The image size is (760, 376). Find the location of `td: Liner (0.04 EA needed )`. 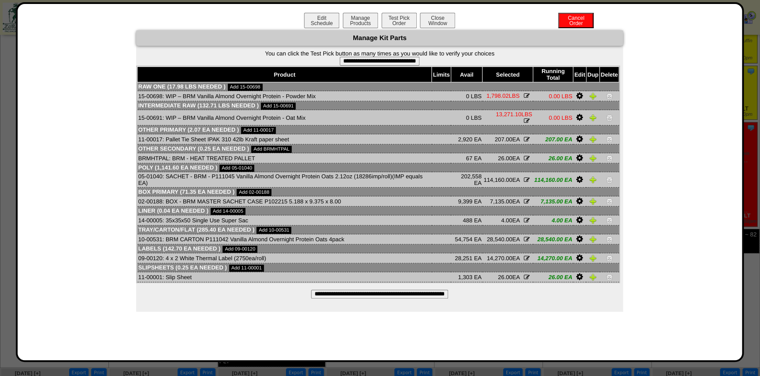

td: Liner (0.04 EA needed ) is located at coordinates (378, 211).